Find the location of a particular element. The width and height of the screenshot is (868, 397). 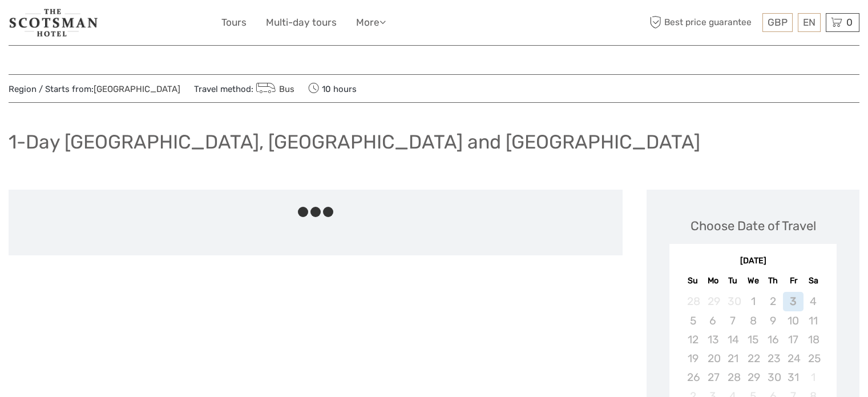

div: Not available Thursday, October 30th, 2025 is located at coordinates (773, 377).